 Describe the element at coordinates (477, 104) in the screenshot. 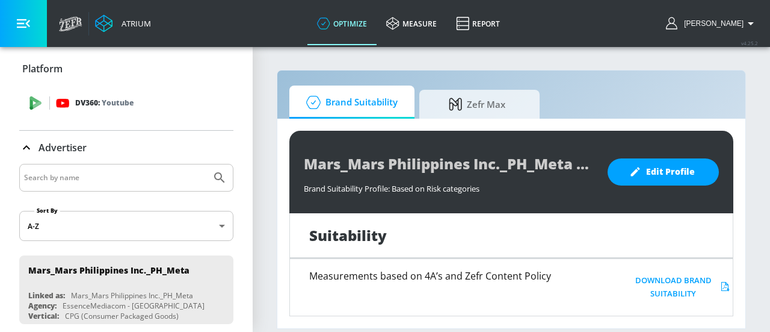

I see `span: Zefr Max` at that location.